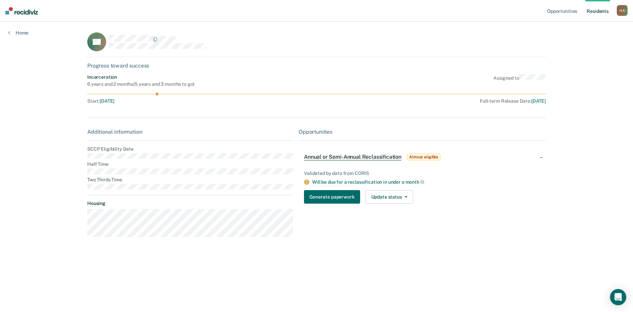 The image size is (633, 312). What do you see at coordinates (22, 11) in the screenshot?
I see `img: Recidiviz` at bounding box center [22, 11].